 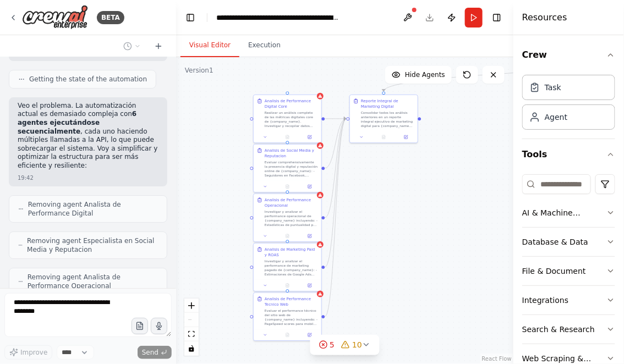 What do you see at coordinates (288, 316) in the screenshot?
I see `div: Analisis de Performance Tecnico WebEvaluar el performance técnico del sitio web de {company_name}...` at bounding box center [288, 316].